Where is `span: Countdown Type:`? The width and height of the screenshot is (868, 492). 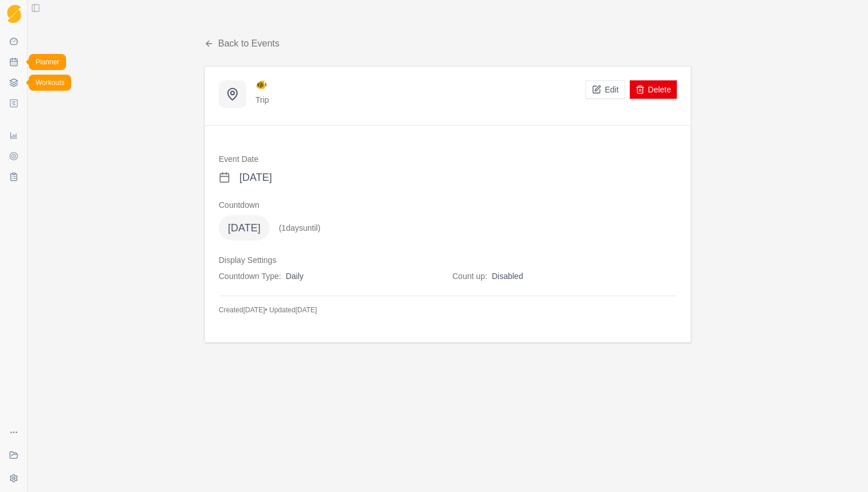 span: Countdown Type: is located at coordinates (250, 276).